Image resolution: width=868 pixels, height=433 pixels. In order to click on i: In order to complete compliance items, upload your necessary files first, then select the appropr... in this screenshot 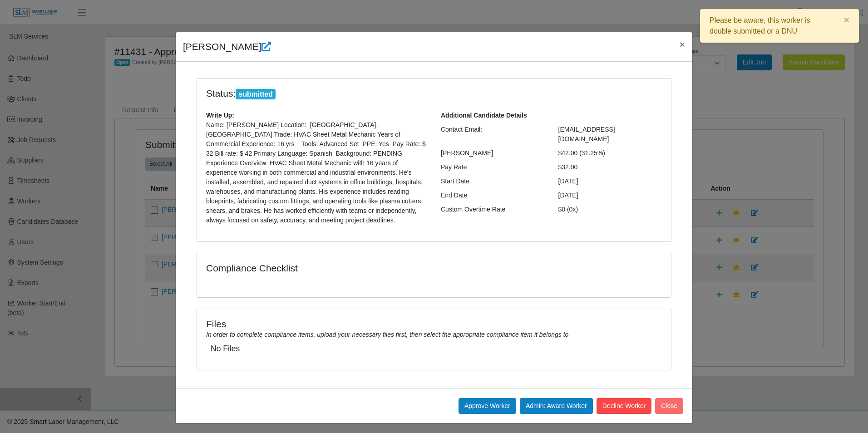, I will do `click(387, 335)`.